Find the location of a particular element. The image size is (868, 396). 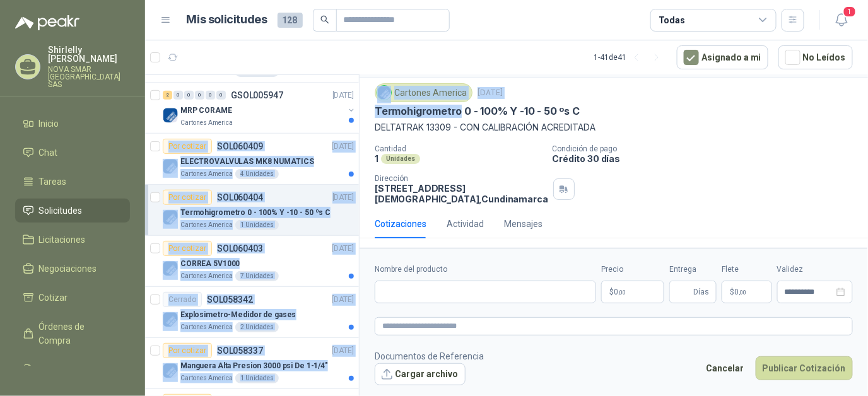

button: Cancelar is located at coordinates (725, 368).